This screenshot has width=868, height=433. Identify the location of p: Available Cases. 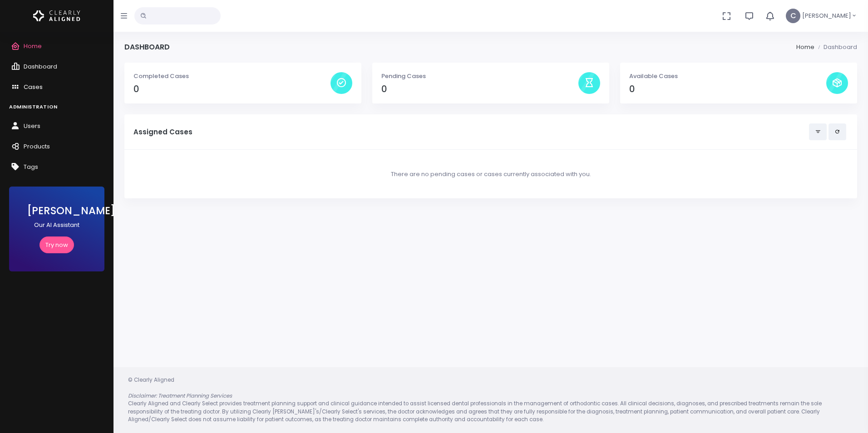
(728, 76).